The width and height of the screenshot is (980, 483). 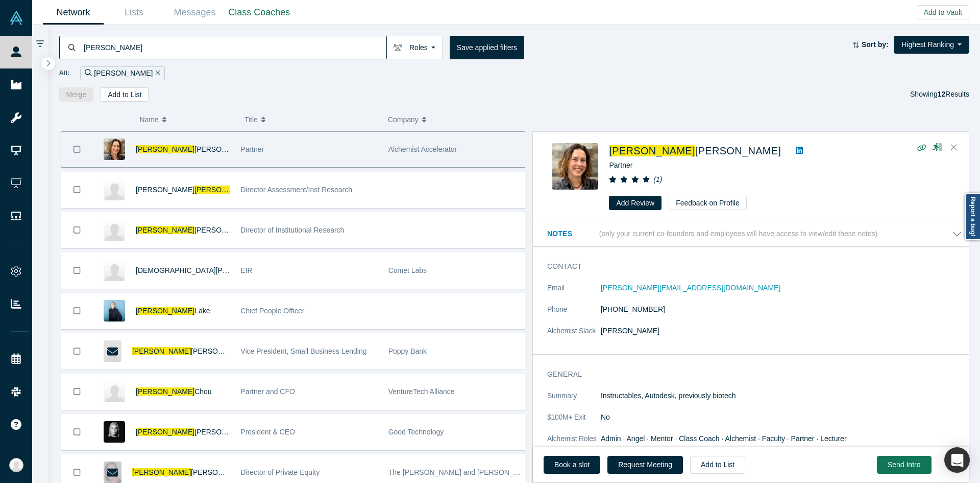 What do you see at coordinates (747, 374) in the screenshot?
I see `h3: General` at bounding box center [747, 374].